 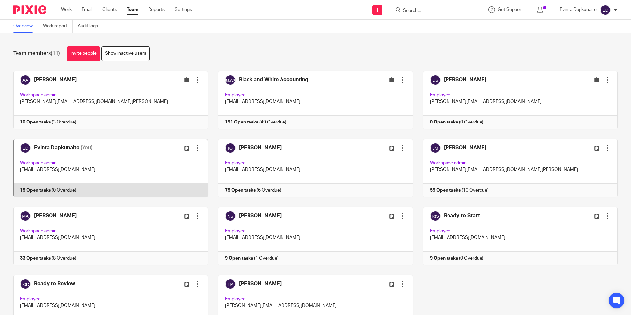 I want to click on span: (11), so click(x=55, y=53).